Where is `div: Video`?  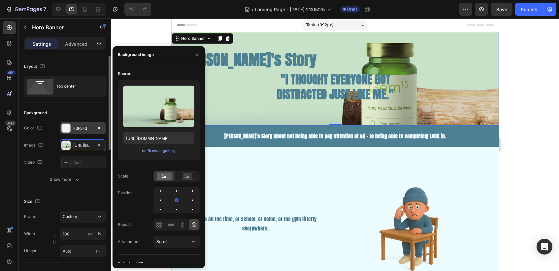
div: Video is located at coordinates (34, 163).